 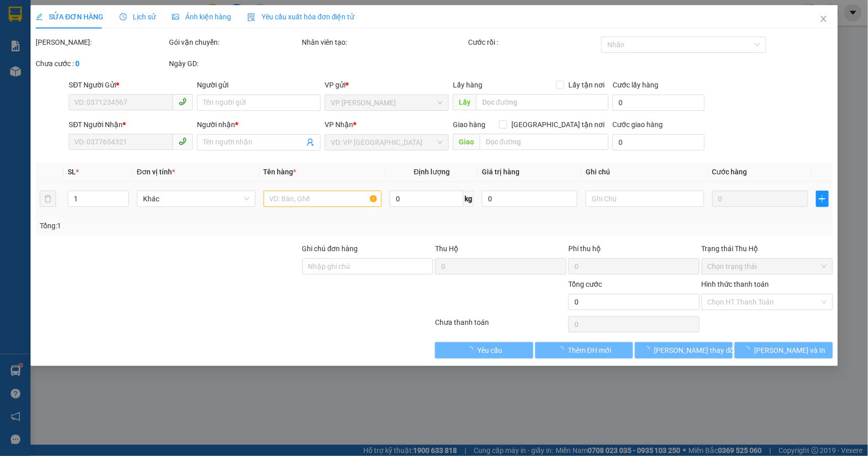 What do you see at coordinates (637, 125) in the screenshot?
I see `label: Cước giao hàng` at bounding box center [637, 125].